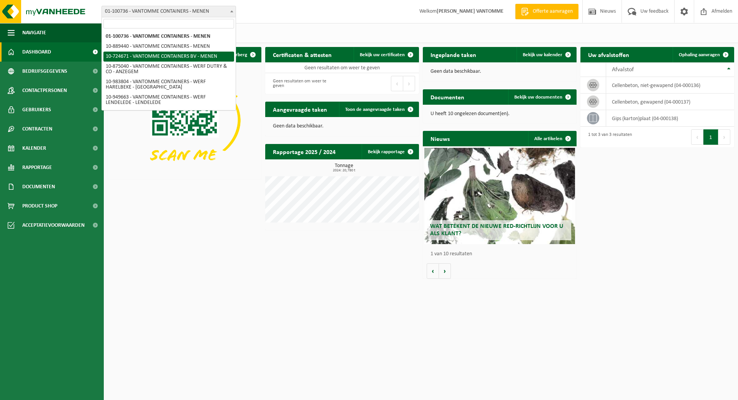 The width and height of the screenshot is (738, 400). Describe the element at coordinates (169, 47) in the screenshot. I see `li: 10-889440 - VANTOMME CONTAINERS - MENEN` at that location.